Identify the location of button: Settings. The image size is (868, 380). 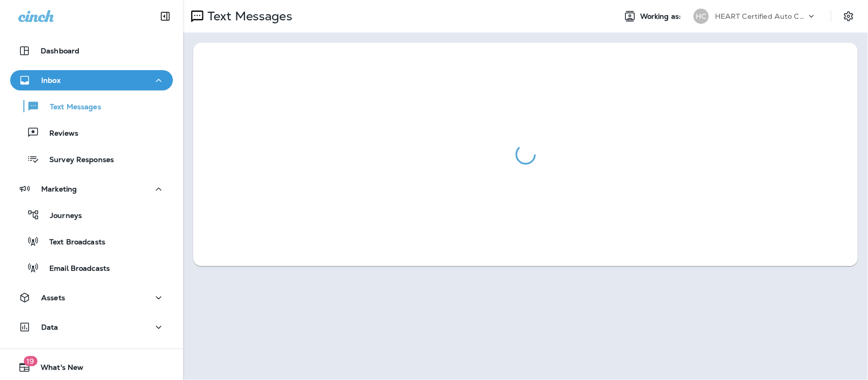
(849, 16).